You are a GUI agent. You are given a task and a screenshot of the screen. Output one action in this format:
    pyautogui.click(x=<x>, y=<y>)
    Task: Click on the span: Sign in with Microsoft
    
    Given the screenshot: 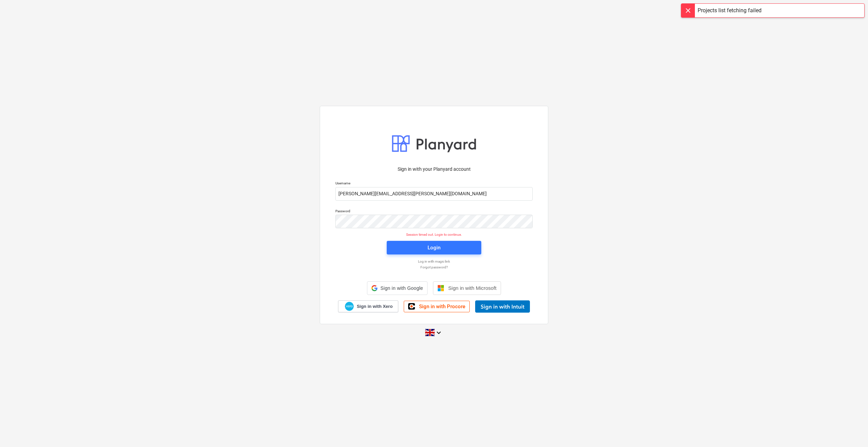 What is the action you would take?
    pyautogui.click(x=472, y=288)
    